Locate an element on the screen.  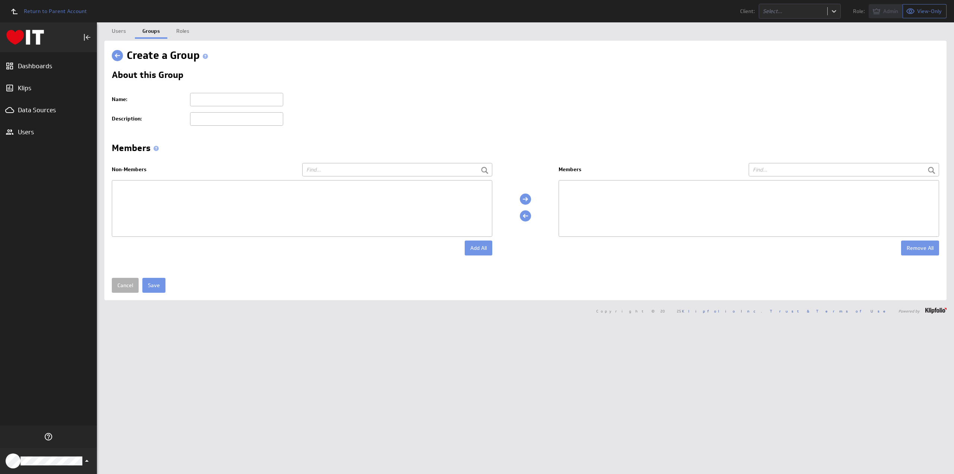
span: Return to Parent Account is located at coordinates (55, 11).